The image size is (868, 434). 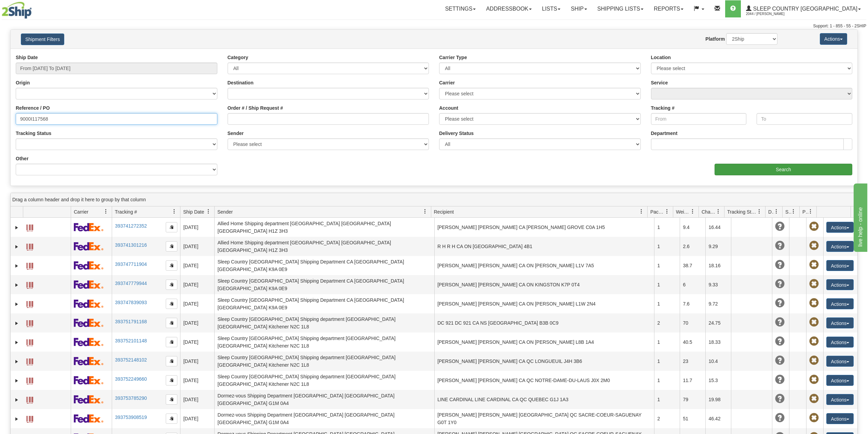 I want to click on label: Destination, so click(x=241, y=83).